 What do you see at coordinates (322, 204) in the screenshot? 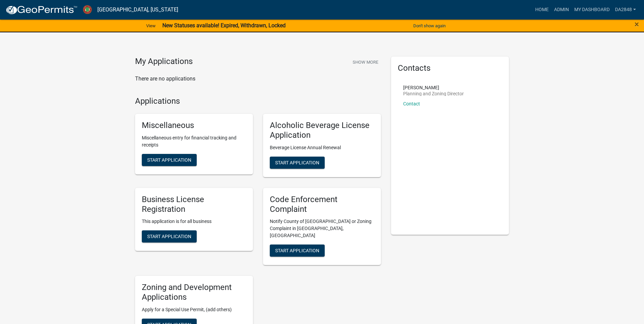
I see `h5: Code Enforcement Complaint` at bounding box center [322, 204].